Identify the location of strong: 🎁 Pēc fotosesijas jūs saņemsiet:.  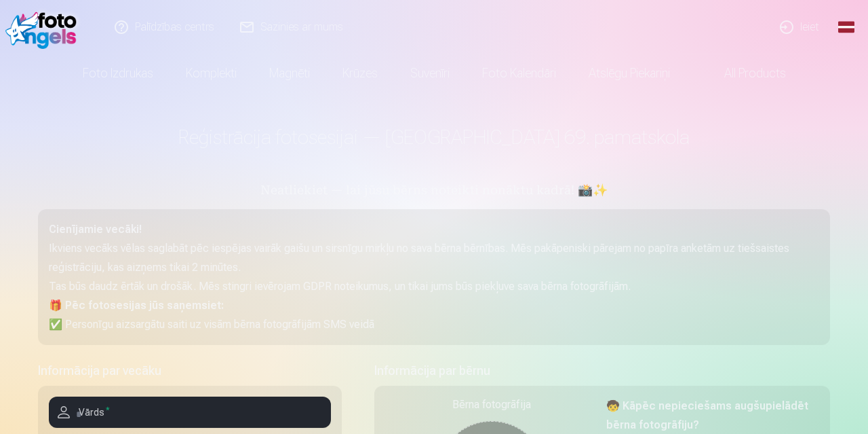
(136, 305).